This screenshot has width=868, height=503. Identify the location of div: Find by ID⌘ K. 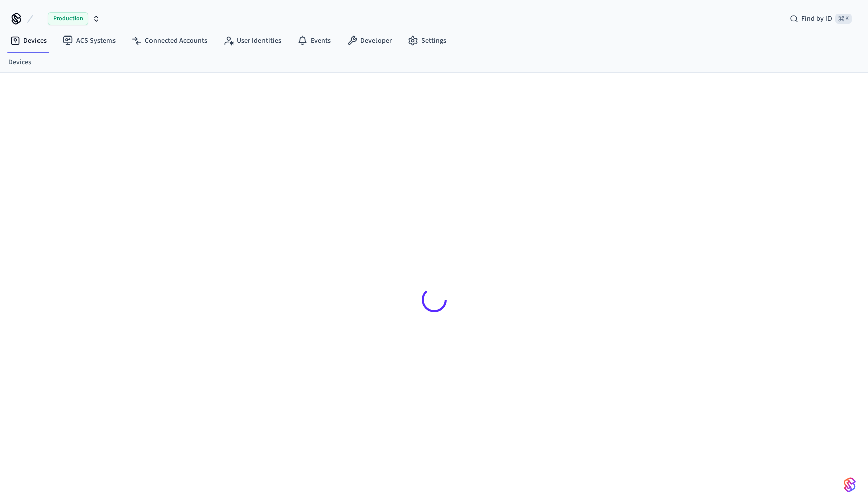
(821, 19).